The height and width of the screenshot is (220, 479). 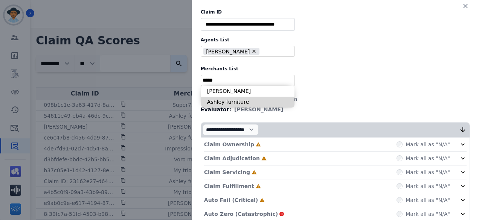 I want to click on li: Ashley furniture, so click(x=248, y=102).